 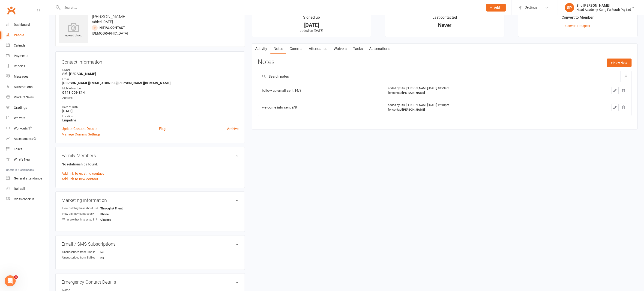 What do you see at coordinates (270, 8) in the screenshot?
I see `input: Search...` at bounding box center [270, 8].